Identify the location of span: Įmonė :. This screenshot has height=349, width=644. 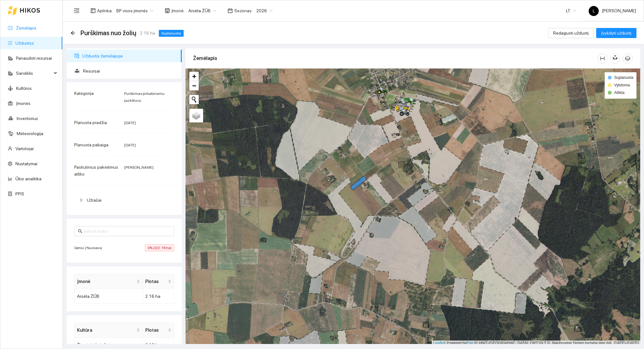
(178, 11).